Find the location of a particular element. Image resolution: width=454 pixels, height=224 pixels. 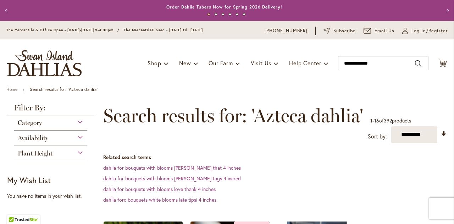

a: Log In/Register is located at coordinates (425, 31).